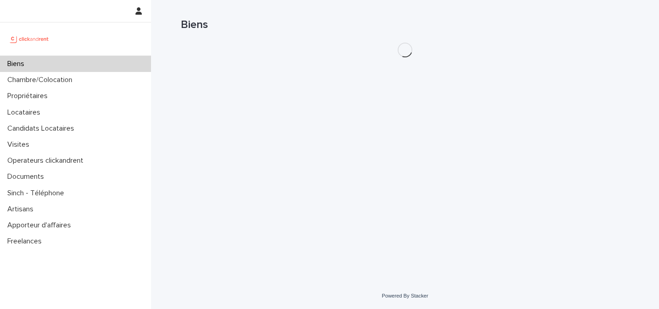 This screenshot has height=309, width=659. Describe the element at coordinates (17, 64) in the screenshot. I see `p: Biens` at that location.